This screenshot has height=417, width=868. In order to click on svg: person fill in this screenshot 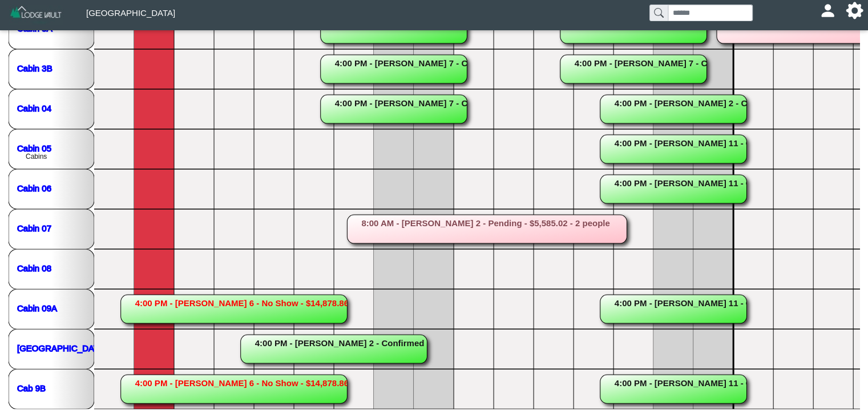, I will do `click(827, 10)`.